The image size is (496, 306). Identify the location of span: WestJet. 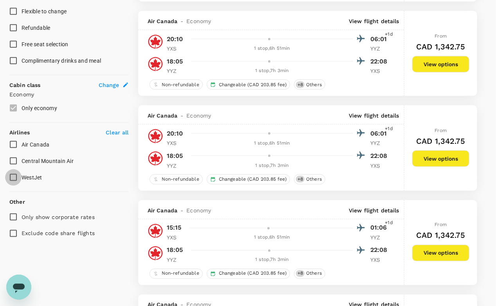
(32, 177).